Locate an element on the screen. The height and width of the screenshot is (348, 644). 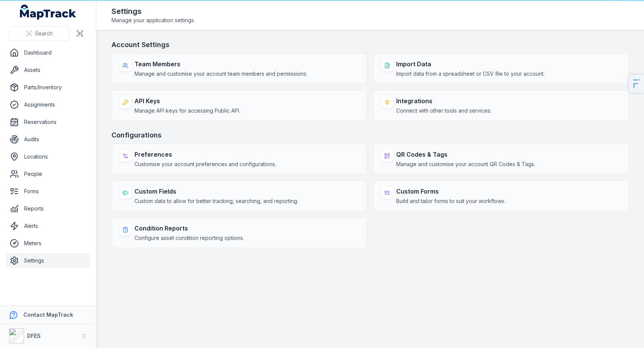
span: Manage and customise your account QR Codes & Tags. is located at coordinates (466, 164).